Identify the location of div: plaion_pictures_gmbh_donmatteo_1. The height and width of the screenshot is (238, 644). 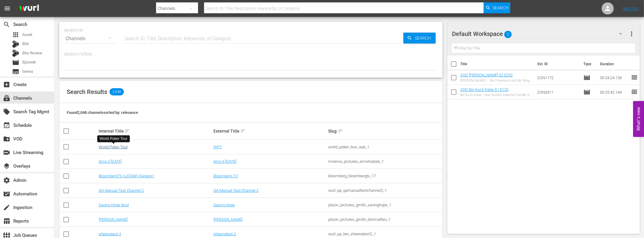
(385, 219).